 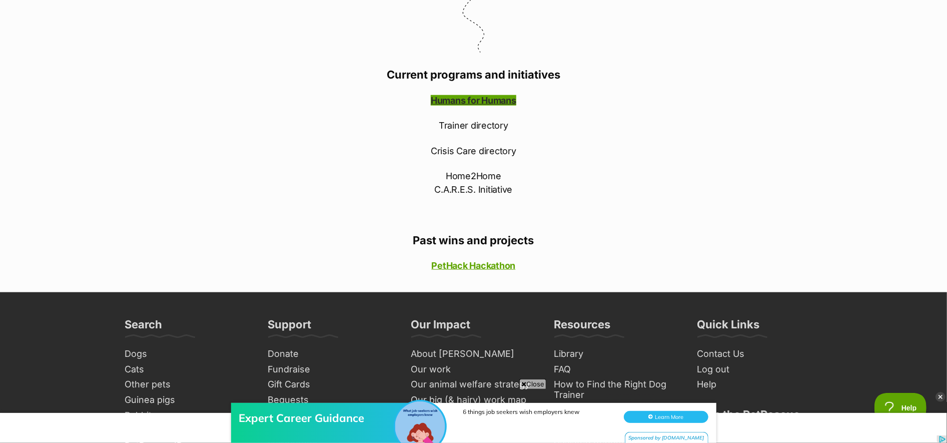 What do you see at coordinates (474, 125) in the screenshot?
I see `p: Trainer directory` at bounding box center [474, 125].